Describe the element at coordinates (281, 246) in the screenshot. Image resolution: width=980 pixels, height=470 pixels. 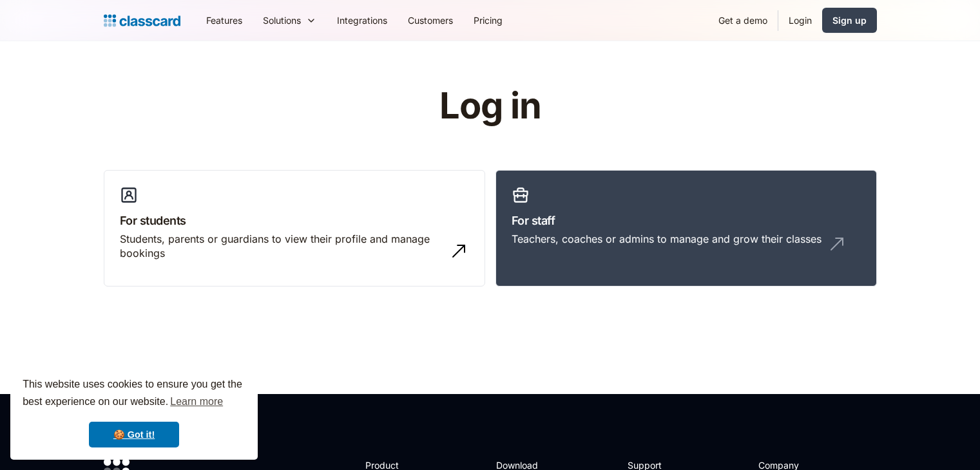
I see `div: Students, parents or guardians to view their profile and manage bookings` at that location.